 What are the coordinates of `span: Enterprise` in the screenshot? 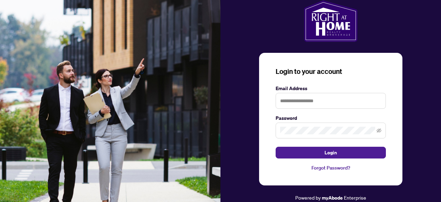 It's located at (355, 197).